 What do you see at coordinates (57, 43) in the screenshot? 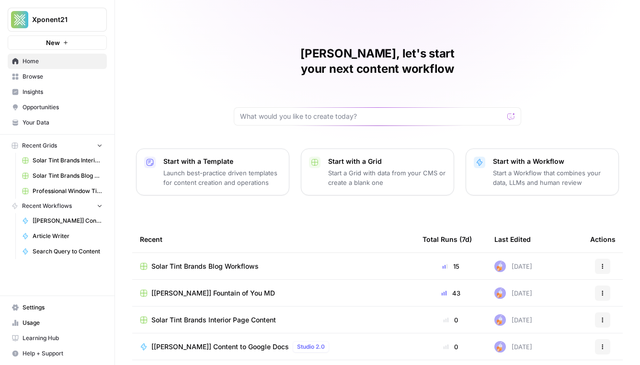
I see `button: New` at bounding box center [57, 43].